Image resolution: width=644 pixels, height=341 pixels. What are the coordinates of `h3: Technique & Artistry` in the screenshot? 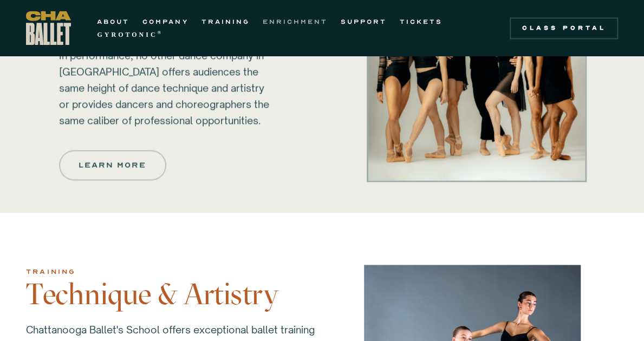 It's located at (172, 294).